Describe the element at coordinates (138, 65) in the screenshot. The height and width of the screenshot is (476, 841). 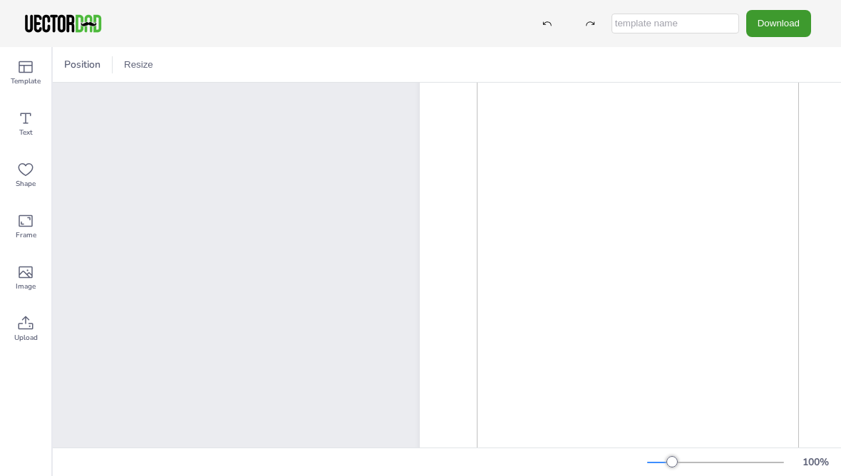
I see `button: Resize` at that location.